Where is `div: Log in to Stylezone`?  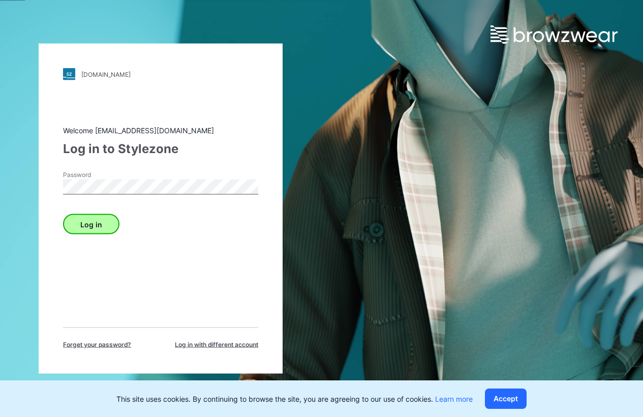
div: Log in to Stylezone is located at coordinates (161, 149).